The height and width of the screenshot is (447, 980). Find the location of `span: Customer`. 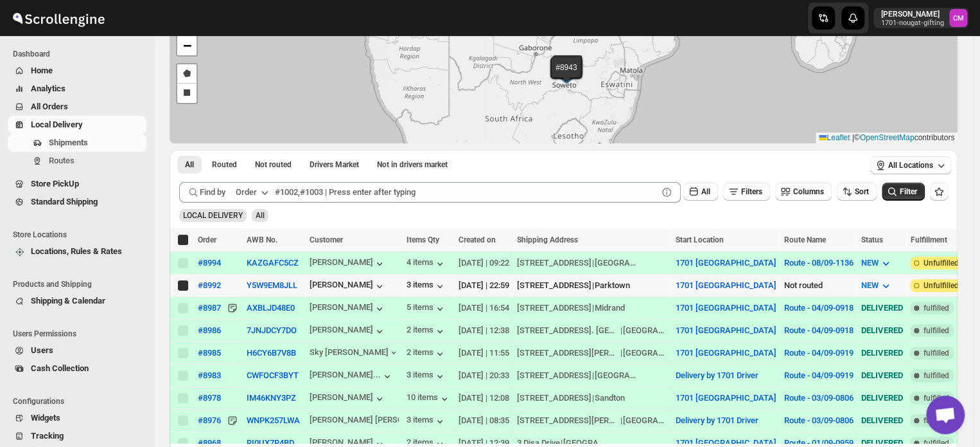

span: Customer is located at coordinates (326, 240).